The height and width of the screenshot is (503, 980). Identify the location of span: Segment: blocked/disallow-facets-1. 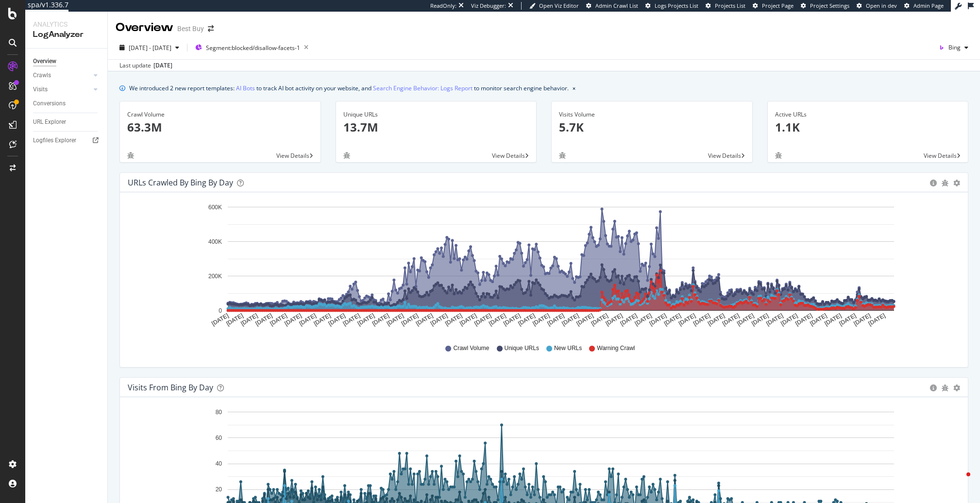
(253, 48).